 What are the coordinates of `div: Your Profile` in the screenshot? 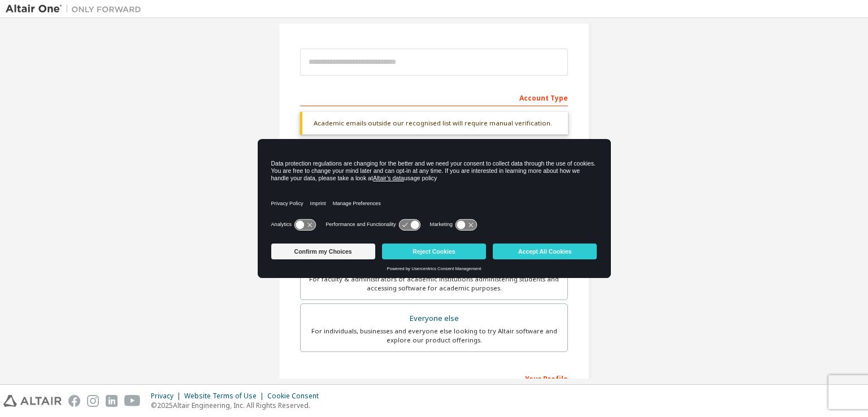 It's located at (434, 378).